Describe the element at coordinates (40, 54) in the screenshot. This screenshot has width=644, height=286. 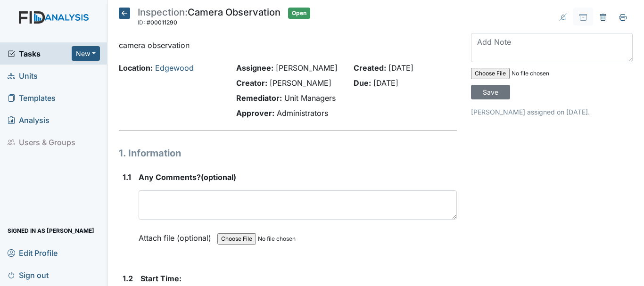
I see `span: Tasks` at that location.